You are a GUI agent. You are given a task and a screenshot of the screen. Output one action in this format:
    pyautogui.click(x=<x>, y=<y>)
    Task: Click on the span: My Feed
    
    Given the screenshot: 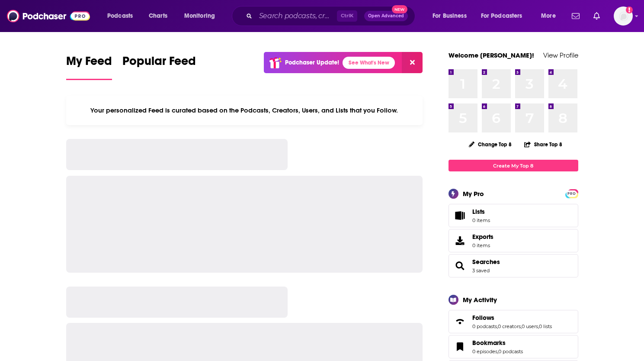 What is the action you would take?
    pyautogui.click(x=89, y=63)
    